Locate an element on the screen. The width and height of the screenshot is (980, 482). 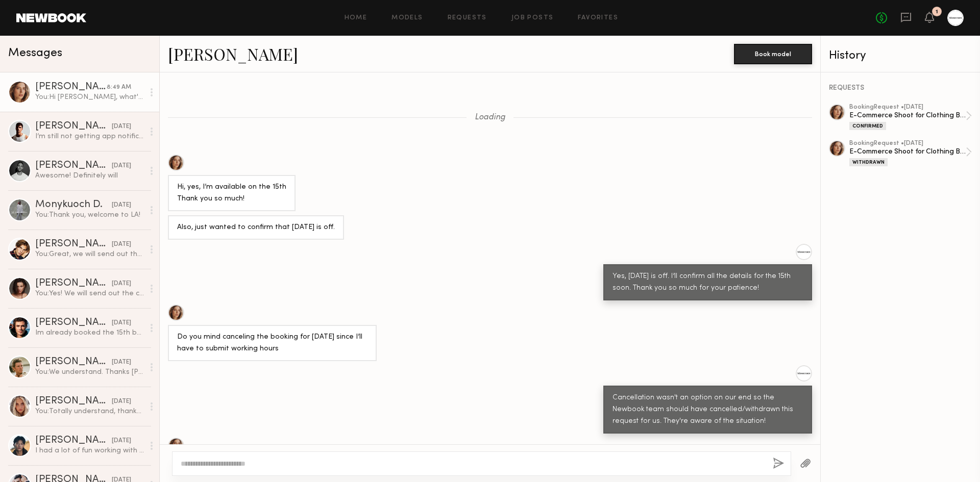
a: Job Posts is located at coordinates (532, 18).